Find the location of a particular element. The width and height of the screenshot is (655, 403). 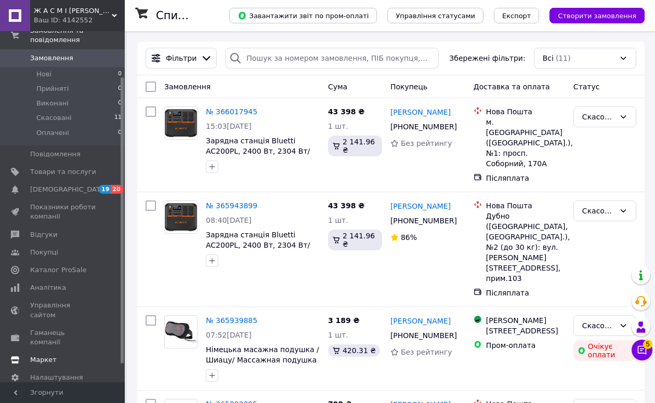

span: Виконані is located at coordinates (52, 103).